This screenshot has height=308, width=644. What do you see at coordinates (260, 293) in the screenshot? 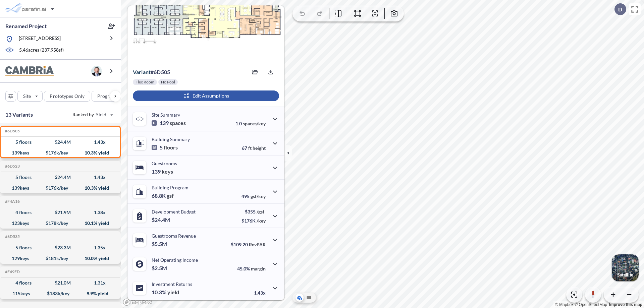
I see `p: 1.43x` at bounding box center [260, 293].